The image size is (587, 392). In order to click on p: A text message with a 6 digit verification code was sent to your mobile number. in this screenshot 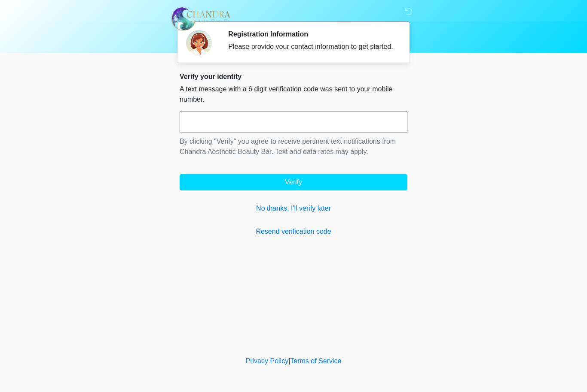, I will do `click(293, 94)`.